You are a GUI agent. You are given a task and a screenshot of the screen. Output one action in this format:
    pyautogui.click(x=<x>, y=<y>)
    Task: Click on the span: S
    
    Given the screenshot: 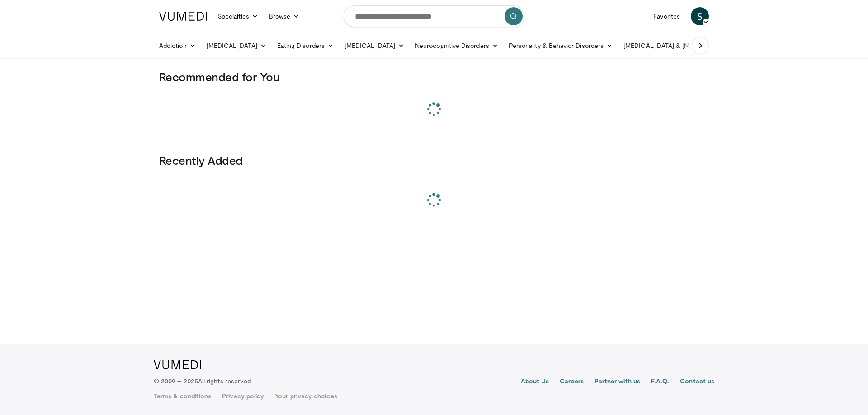 What is the action you would take?
    pyautogui.click(x=700, y=16)
    